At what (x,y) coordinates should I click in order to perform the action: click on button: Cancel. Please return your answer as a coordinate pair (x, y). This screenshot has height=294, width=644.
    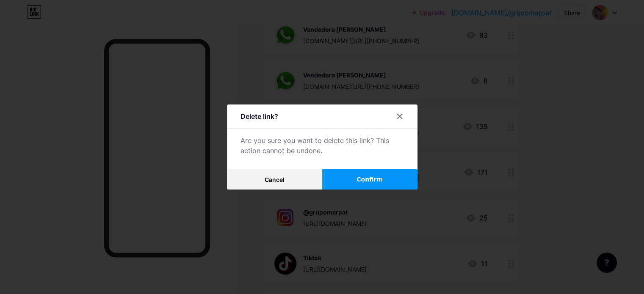
    Looking at the image, I should click on (274, 179).